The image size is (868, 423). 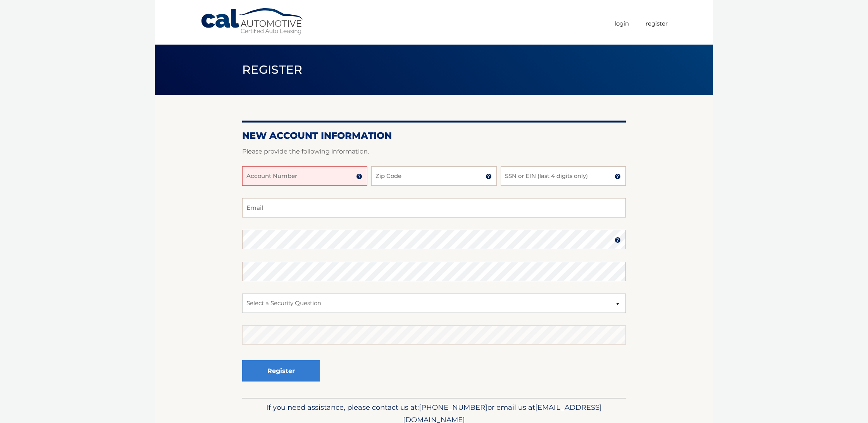 I want to click on a: Cal Automotive, so click(x=252, y=21).